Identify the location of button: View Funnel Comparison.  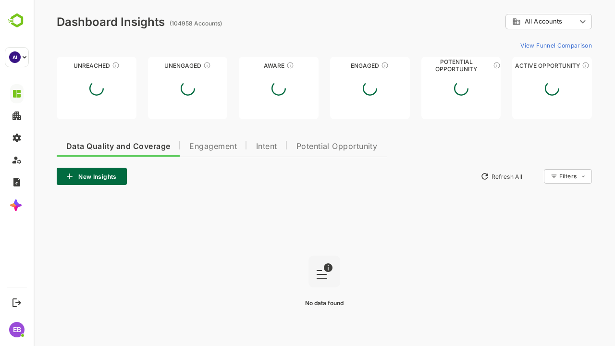
(520, 45).